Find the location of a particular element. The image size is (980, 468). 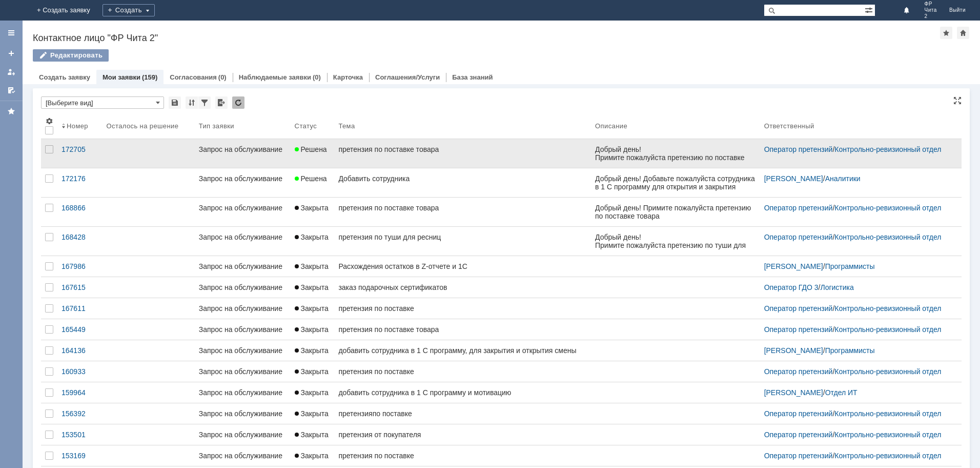

div: Фильтрация... is located at coordinates (204, 103).